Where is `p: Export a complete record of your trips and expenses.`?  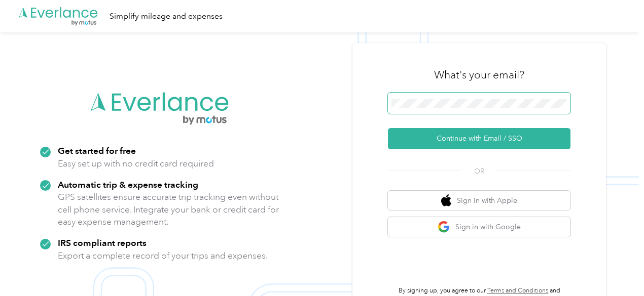 p: Export a complete record of your trips and expenses. is located at coordinates (162, 256).